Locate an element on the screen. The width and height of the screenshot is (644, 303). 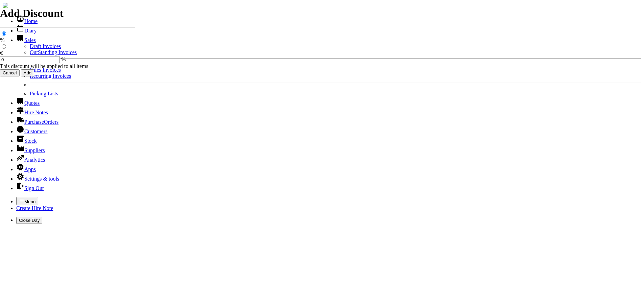
button: Close Day is located at coordinates (29, 220).